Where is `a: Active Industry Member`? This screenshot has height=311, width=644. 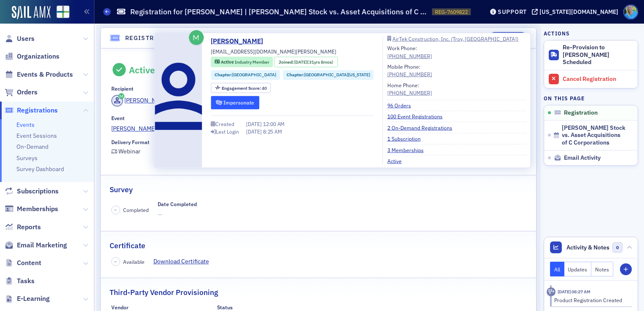
a: Active Industry Member is located at coordinates (241, 62).